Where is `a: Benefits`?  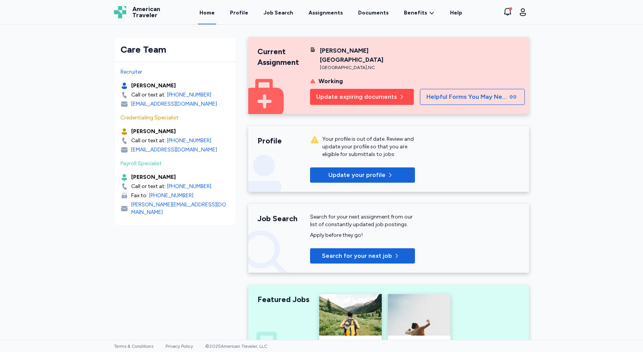
a: Benefits is located at coordinates (419, 13).